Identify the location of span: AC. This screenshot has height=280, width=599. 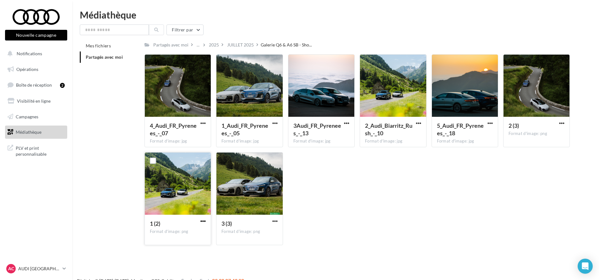
(11, 269).